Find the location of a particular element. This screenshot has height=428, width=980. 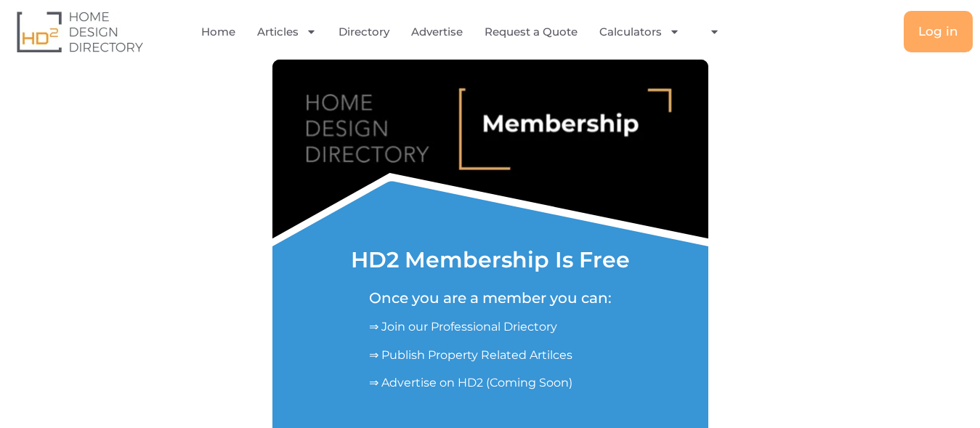

a: Articles is located at coordinates (287, 32).